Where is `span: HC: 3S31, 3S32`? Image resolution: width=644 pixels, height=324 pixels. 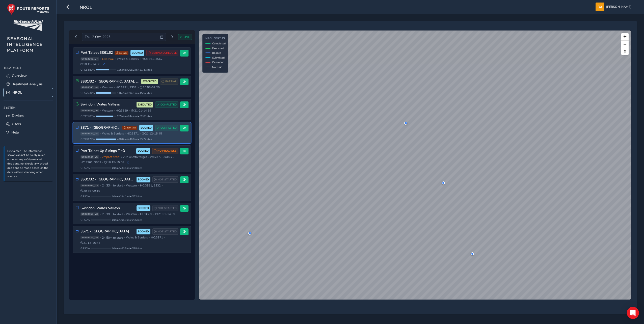 span: HC: 3S31, 3S32 is located at coordinates (126, 87).